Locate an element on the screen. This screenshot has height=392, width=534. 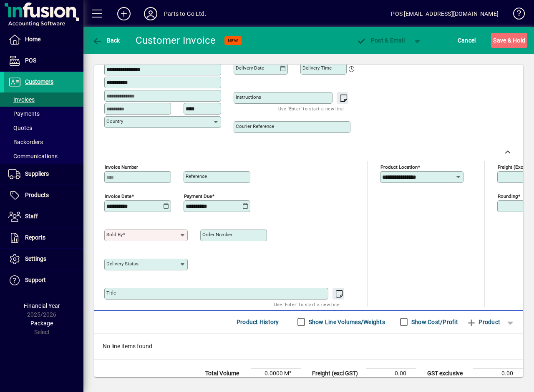
mat-label: Title is located at coordinates (111, 293).